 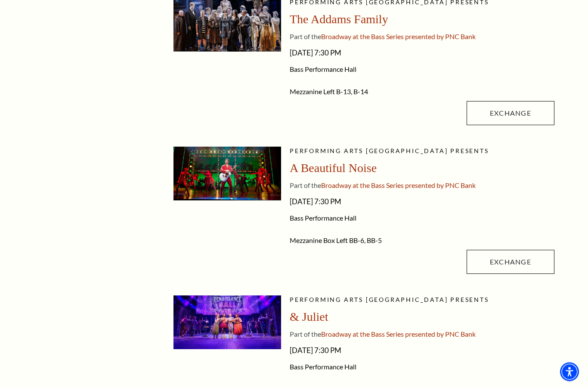 I want to click on img: jul-pdp_desktop-1600x800.jpg, so click(x=227, y=323).